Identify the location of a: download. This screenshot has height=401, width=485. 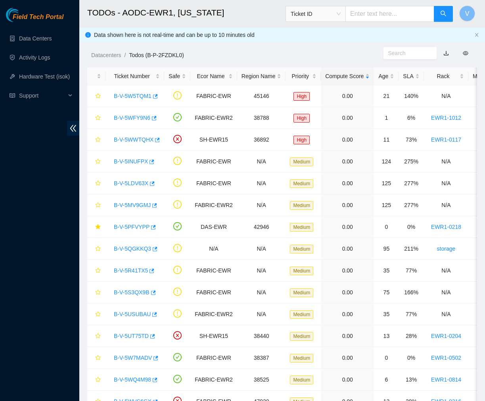
(446, 53).